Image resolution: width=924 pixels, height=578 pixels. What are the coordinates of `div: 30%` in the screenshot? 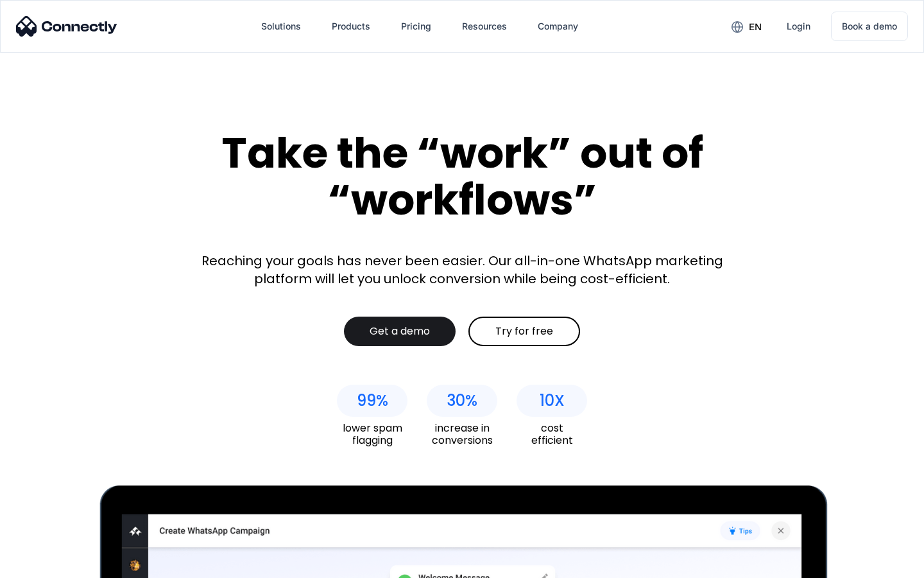 It's located at (462, 400).